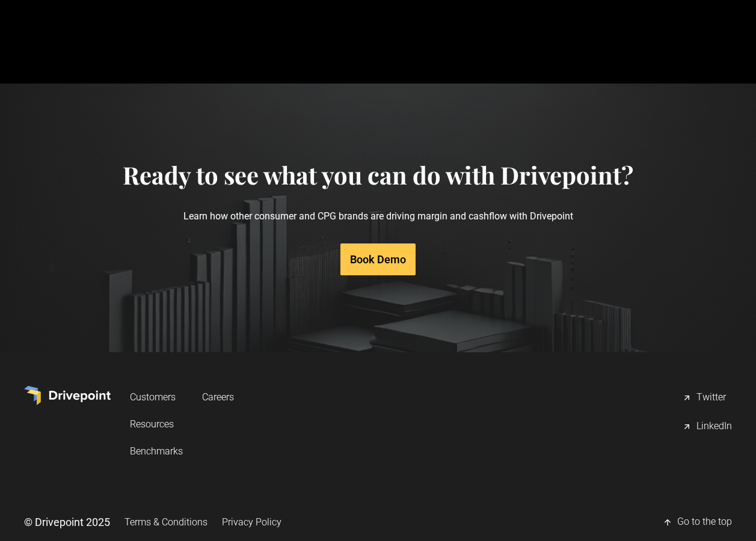  I want to click on div: © Drivepoint 2025, so click(67, 522).